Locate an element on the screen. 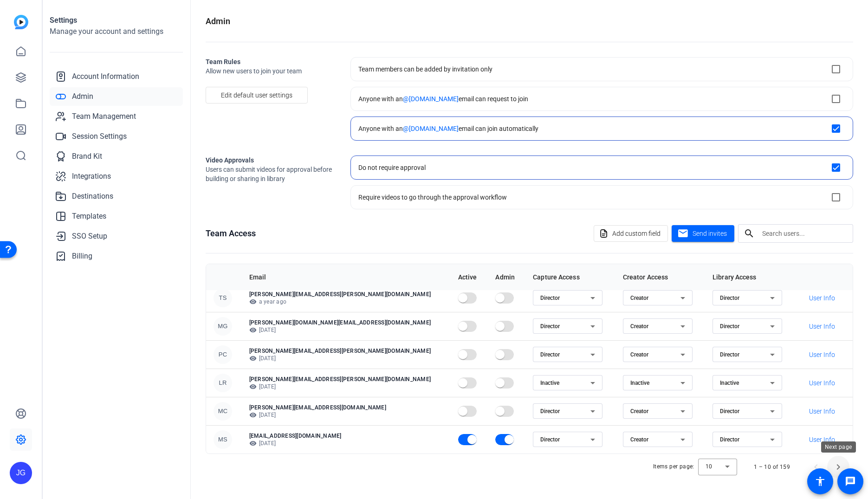  span: Send invites is located at coordinates (710, 234).